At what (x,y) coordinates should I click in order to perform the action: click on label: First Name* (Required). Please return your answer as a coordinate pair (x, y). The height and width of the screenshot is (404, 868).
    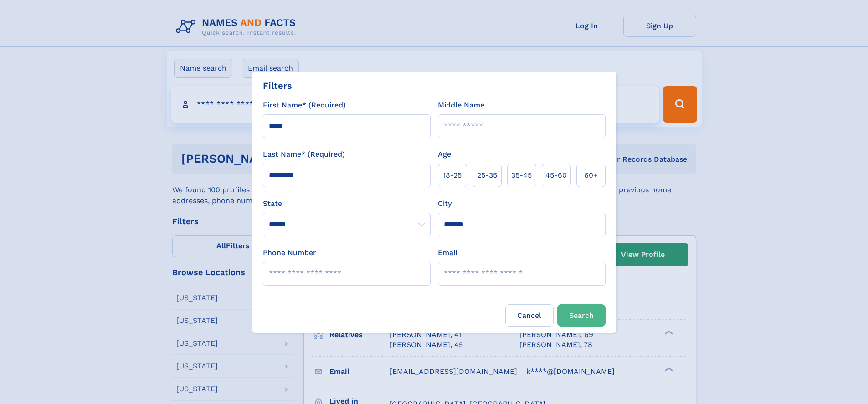
    Looking at the image, I should click on (305, 105).